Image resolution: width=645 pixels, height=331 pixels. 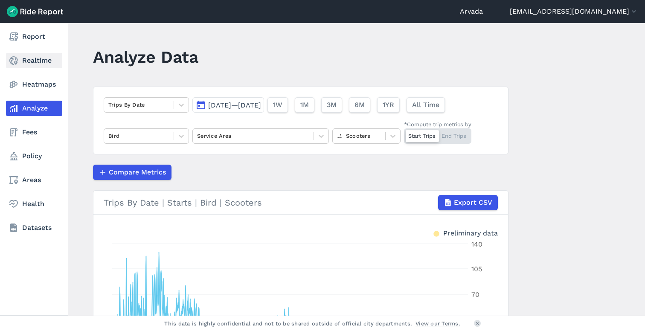 What do you see at coordinates (132, 172) in the screenshot?
I see `button: Compare Metrics` at bounding box center [132, 172].